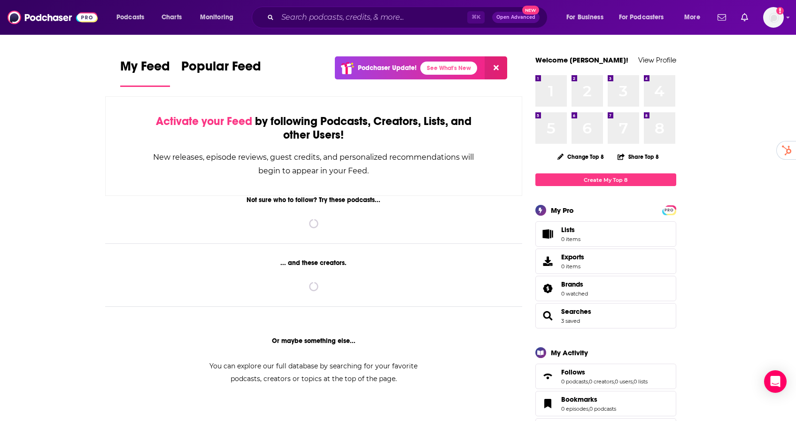 Image resolution: width=796 pixels, height=421 pixels. What do you see at coordinates (780, 11) in the screenshot?
I see `svg: Add a profile image` at bounding box center [780, 11].